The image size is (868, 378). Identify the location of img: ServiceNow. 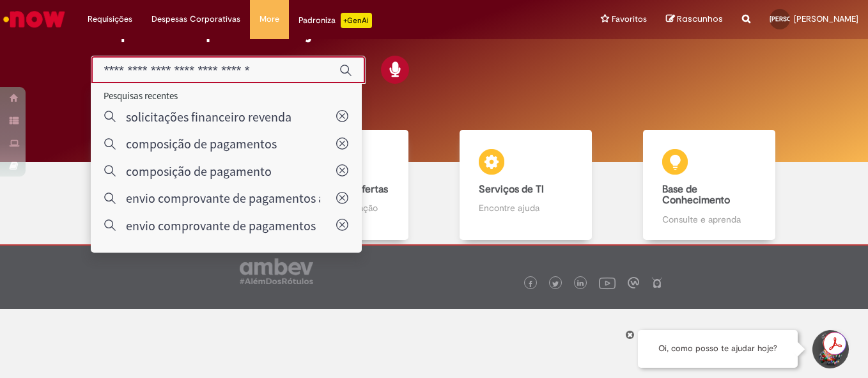
(34, 19).